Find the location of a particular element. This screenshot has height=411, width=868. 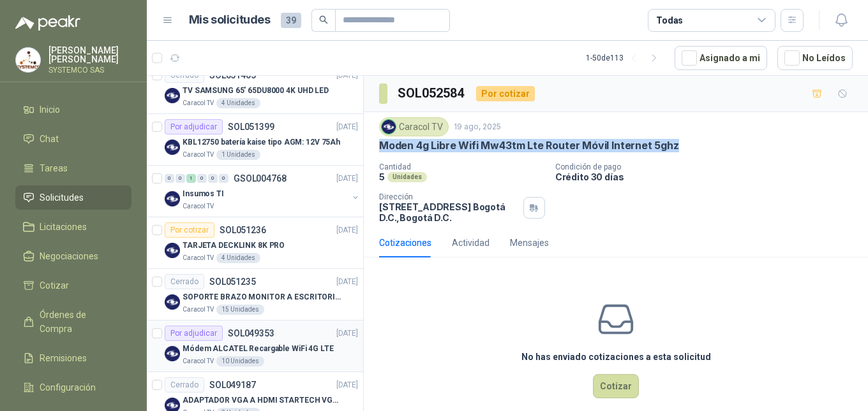

a: Órdenes de Compra is located at coordinates (73, 322).